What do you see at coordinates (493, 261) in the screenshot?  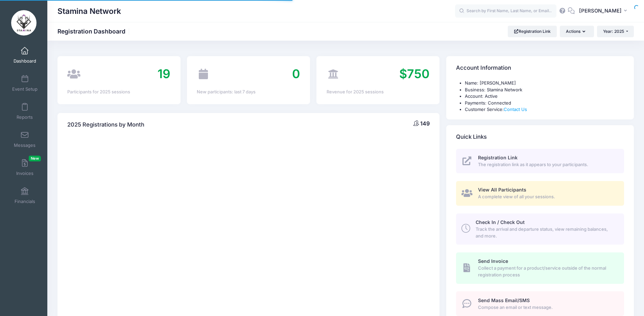 I see `span: Send Invoice` at bounding box center [493, 261].